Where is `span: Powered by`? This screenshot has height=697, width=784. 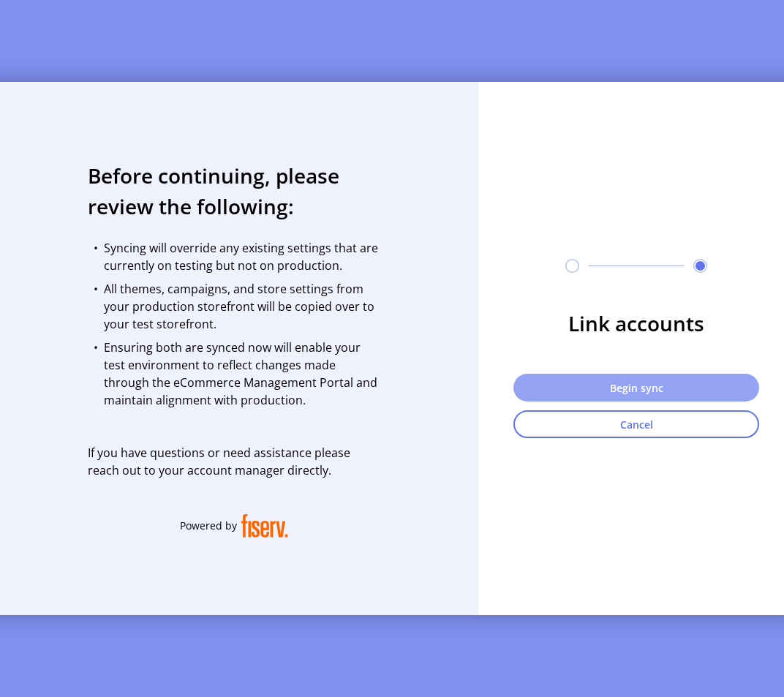 span: Powered by is located at coordinates (209, 526).